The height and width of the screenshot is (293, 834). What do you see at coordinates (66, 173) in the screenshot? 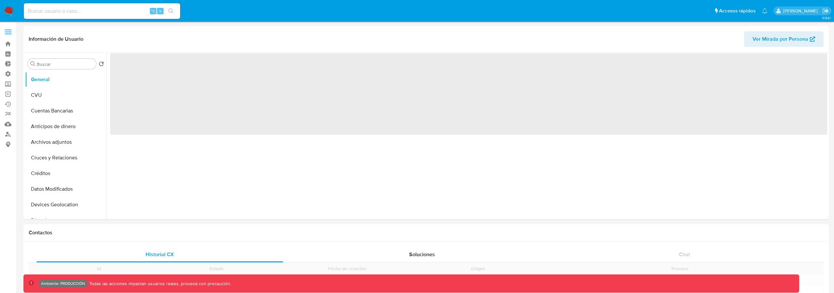
I see `button: Créditos` at bounding box center [66, 173].